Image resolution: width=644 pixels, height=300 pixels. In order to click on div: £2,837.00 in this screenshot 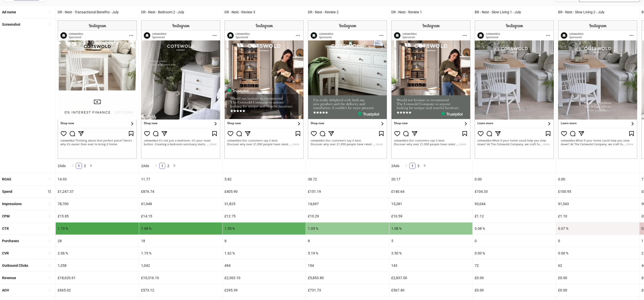, I will do `click(431, 278)`.